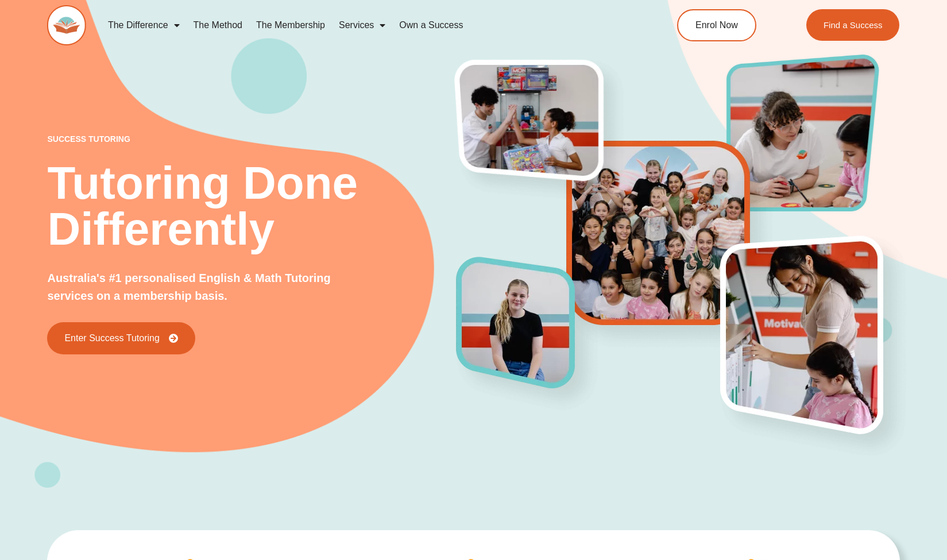 The image size is (947, 560). I want to click on h2: Tutoring Done Differently, so click(252, 206).